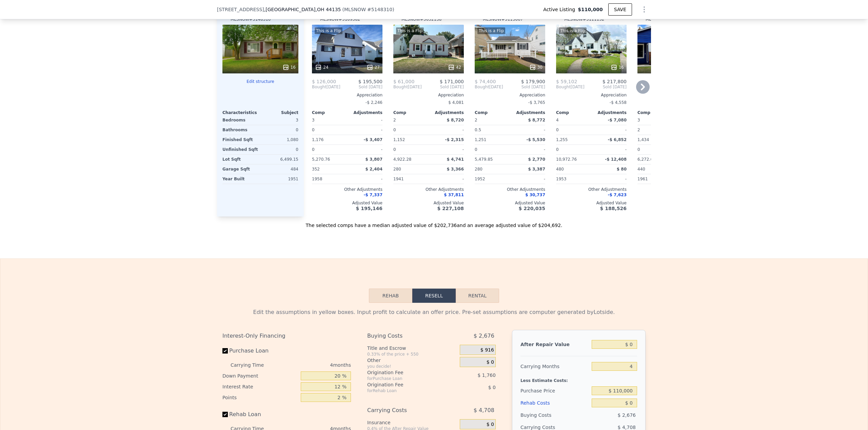 Image resolution: width=868 pixels, height=430 pixels. Describe the element at coordinates (240, 120) in the screenshot. I see `div: Bedrooms` at that location.